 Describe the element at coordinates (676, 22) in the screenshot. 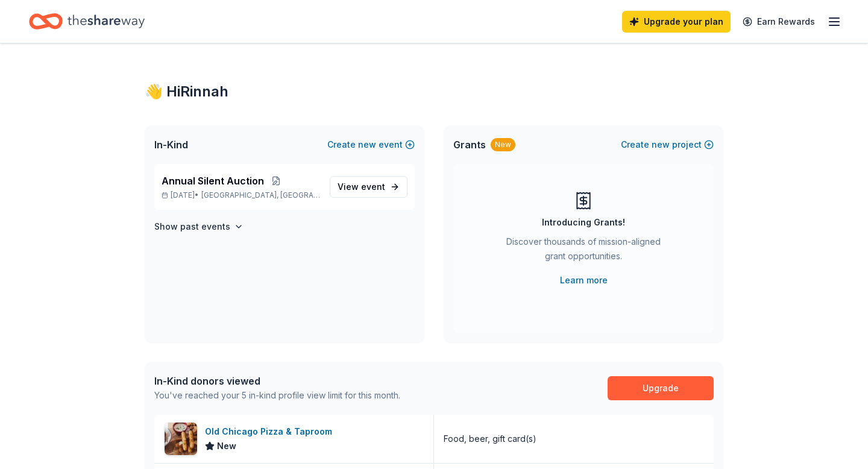

I see `a: Upgrade your plan` at that location.